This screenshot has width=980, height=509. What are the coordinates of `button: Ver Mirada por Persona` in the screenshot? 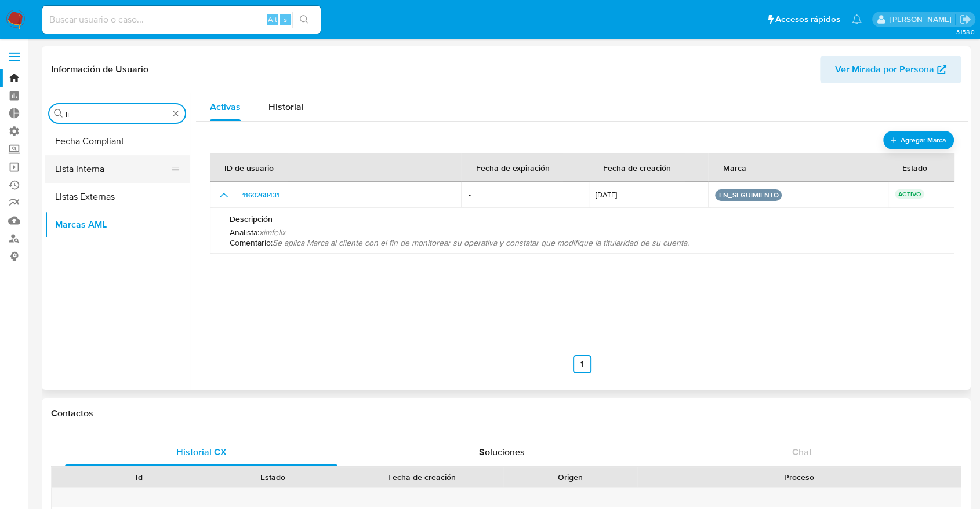 It's located at (891, 69).